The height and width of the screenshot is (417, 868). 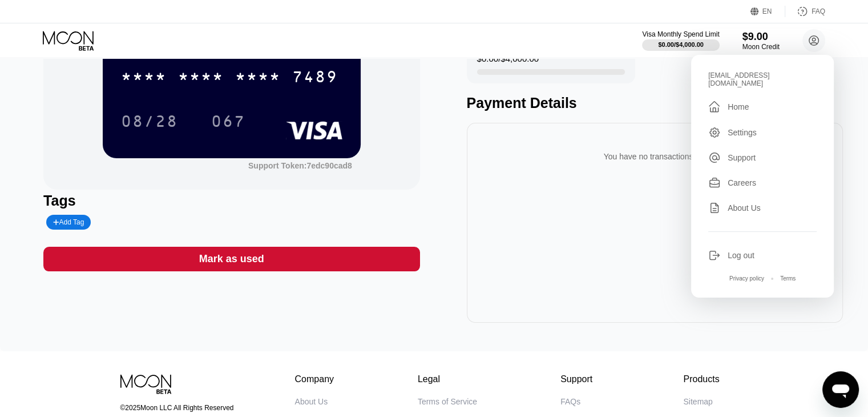 I want to click on div: Visa Monthly Spend Limit$0.00/$4,000.00, so click(x=681, y=41).